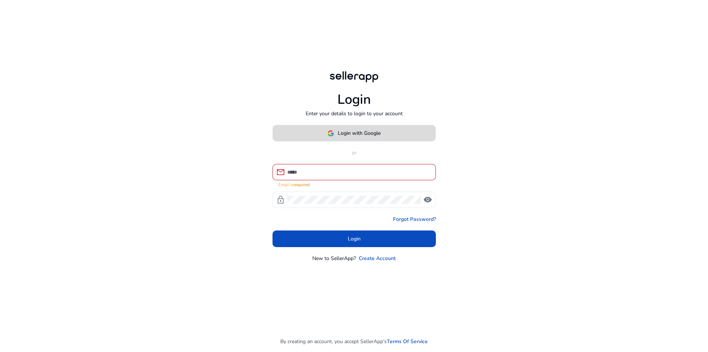 This screenshot has height=352, width=708. I want to click on span: lock, so click(281, 200).